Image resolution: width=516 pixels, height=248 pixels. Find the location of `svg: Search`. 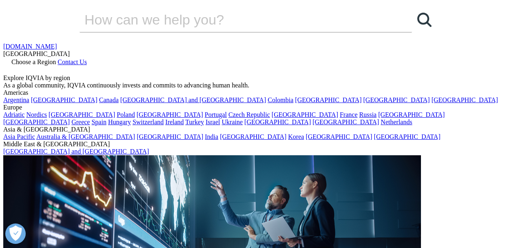

svg: Search is located at coordinates (424, 20).